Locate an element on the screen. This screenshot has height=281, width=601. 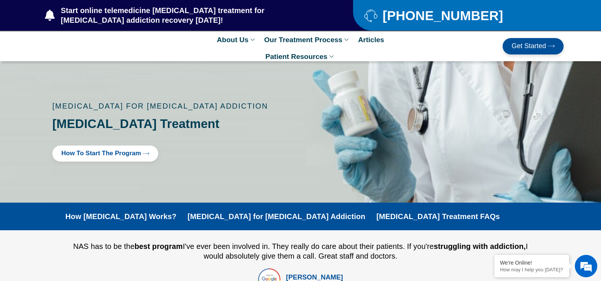
a: Articles is located at coordinates (371, 40).